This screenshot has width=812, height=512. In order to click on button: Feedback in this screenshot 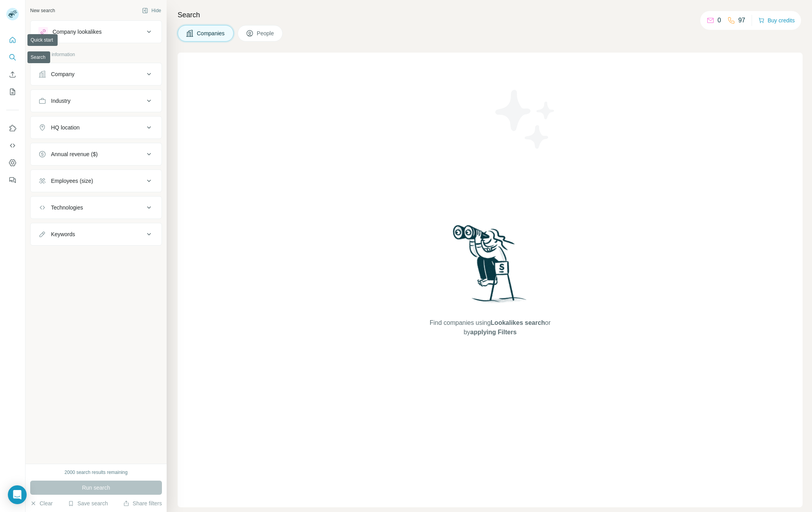, I will do `click(13, 180)`.